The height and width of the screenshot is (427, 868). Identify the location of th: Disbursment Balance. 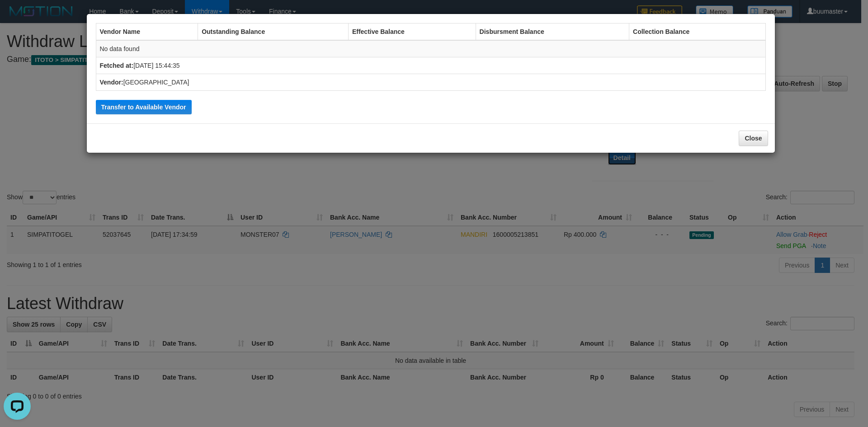
(552, 32).